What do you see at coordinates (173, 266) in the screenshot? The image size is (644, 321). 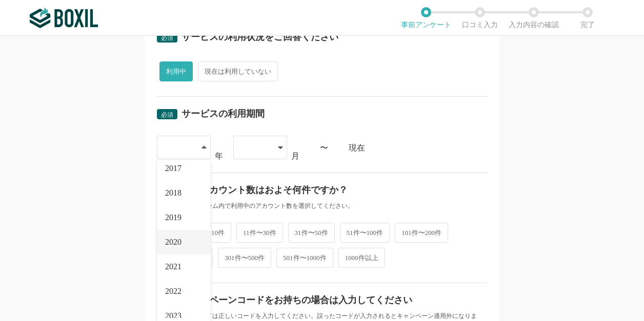 I see `span: 2021` at bounding box center [173, 266].